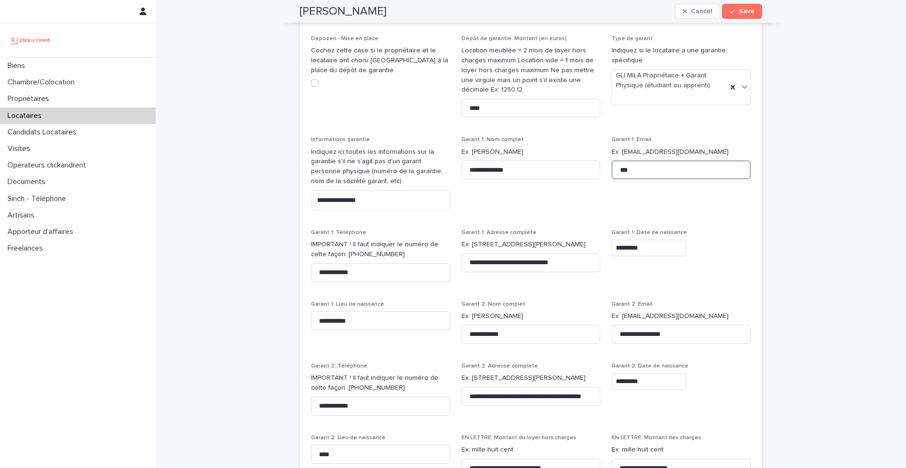 This screenshot has width=906, height=468. What do you see at coordinates (42, 232) in the screenshot?
I see `p: Apporteur d'affaires` at bounding box center [42, 232].